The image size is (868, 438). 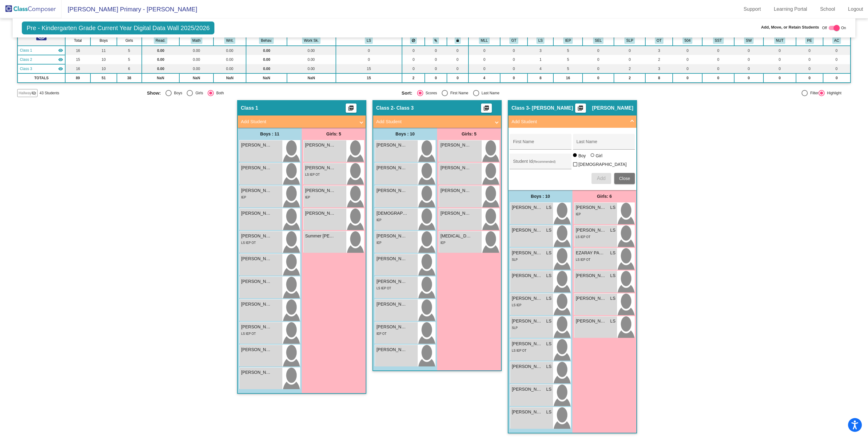 What do you see at coordinates (601, 179) in the screenshot?
I see `button: Add` at bounding box center [601, 179].